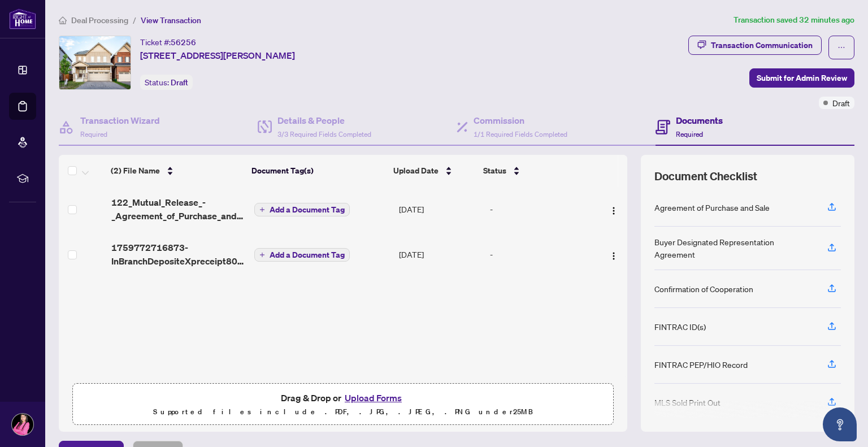 The image size is (868, 447). Describe the element at coordinates (317, 170) in the screenshot. I see `th: Document Tag(s)` at that location.